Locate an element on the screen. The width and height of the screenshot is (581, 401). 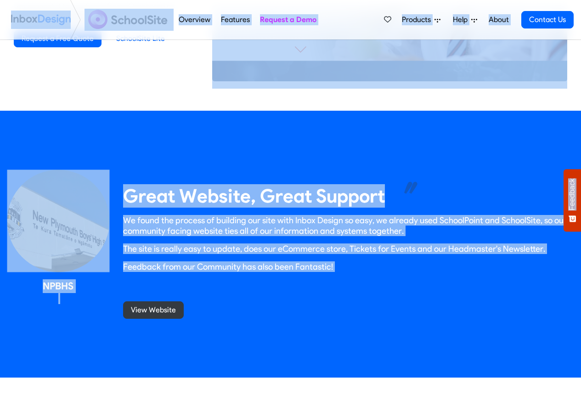
a: Help is located at coordinates (465, 20).